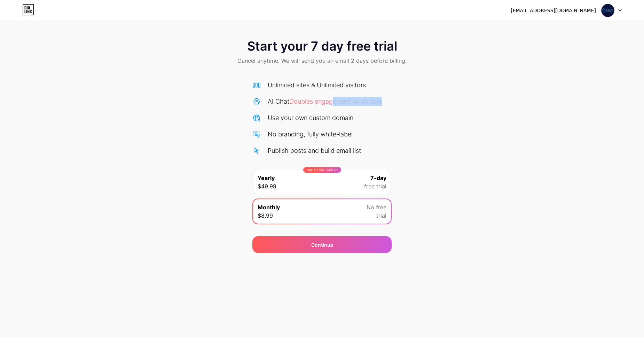  Describe the element at coordinates (325, 101) in the screenshot. I see `div: AI Chat` at that location.